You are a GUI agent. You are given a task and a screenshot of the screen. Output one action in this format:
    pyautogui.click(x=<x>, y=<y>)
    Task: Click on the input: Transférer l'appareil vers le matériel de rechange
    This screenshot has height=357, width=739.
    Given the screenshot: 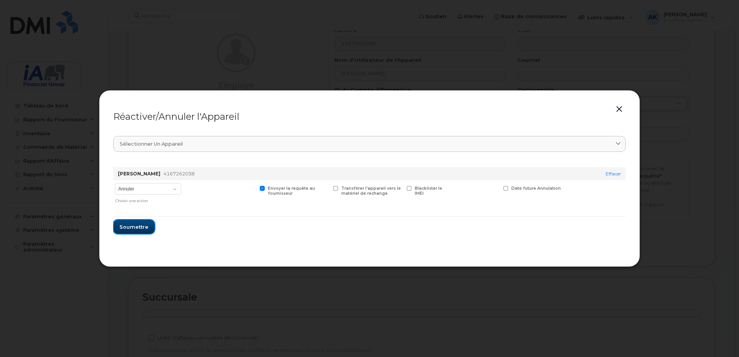 What is the action you would take?
    pyautogui.click(x=326, y=188)
    